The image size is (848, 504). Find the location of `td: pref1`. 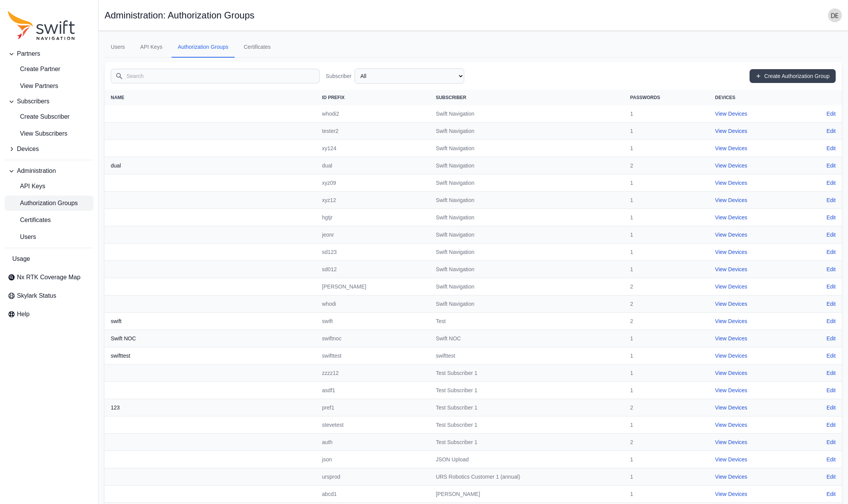

td: pref1 is located at coordinates (373, 408).